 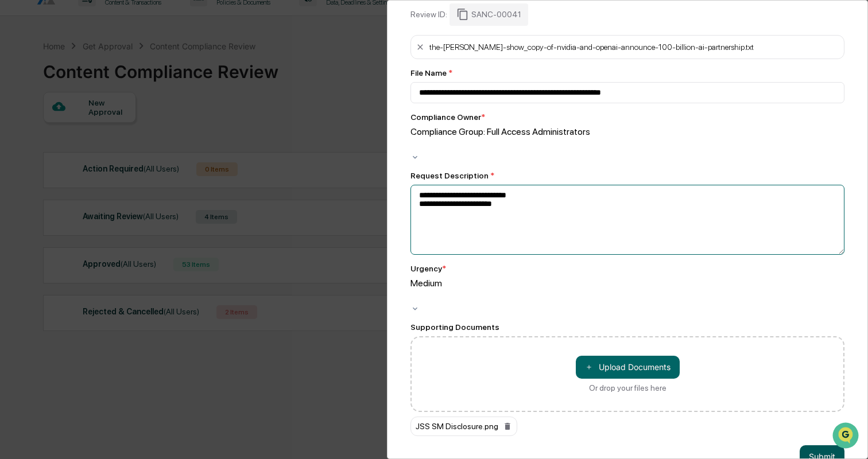 What do you see at coordinates (119, 150) in the screenshot?
I see `span: Attestations` at bounding box center [119, 150].